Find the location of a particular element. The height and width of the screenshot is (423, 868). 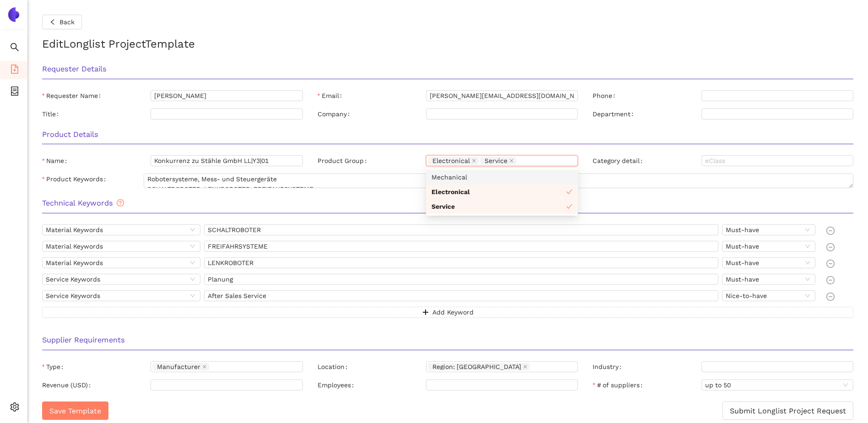

label: Type is located at coordinates (54, 366).